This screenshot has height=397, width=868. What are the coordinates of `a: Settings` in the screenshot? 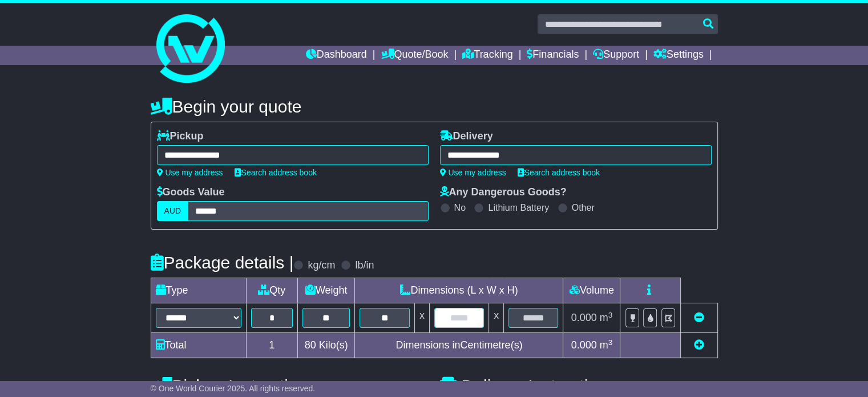 It's located at (678, 55).